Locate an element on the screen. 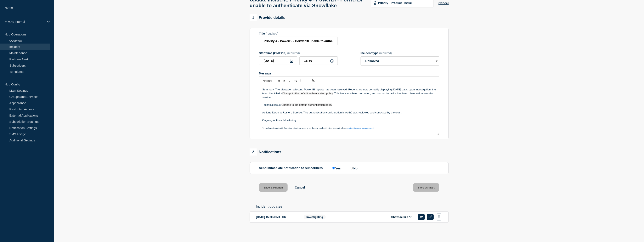 The width and height of the screenshot is (644, 242). div: Provide details is located at coordinates (267, 18).